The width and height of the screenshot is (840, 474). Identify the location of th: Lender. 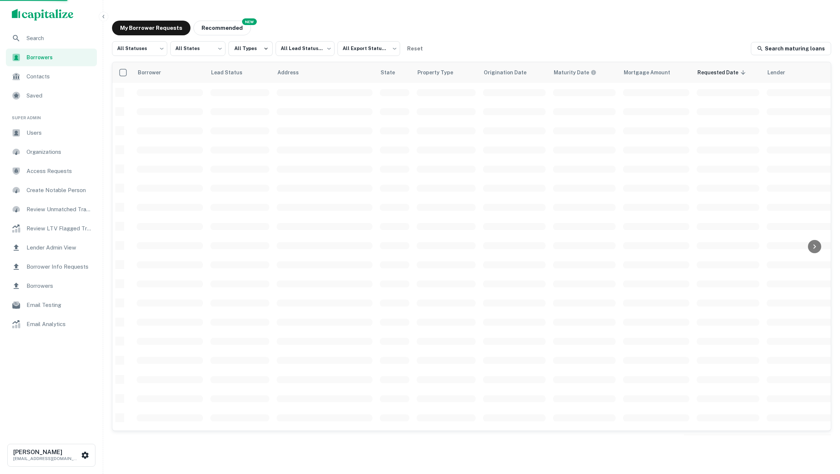
(800, 73).